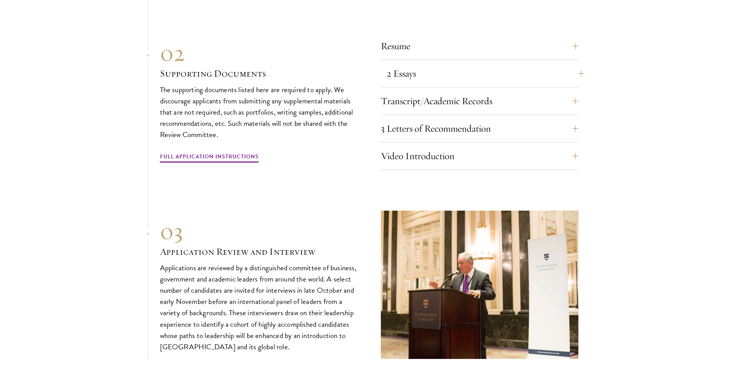 Image resolution: width=738 pixels, height=369 pixels. I want to click on button: 2 Essays, so click(485, 74).